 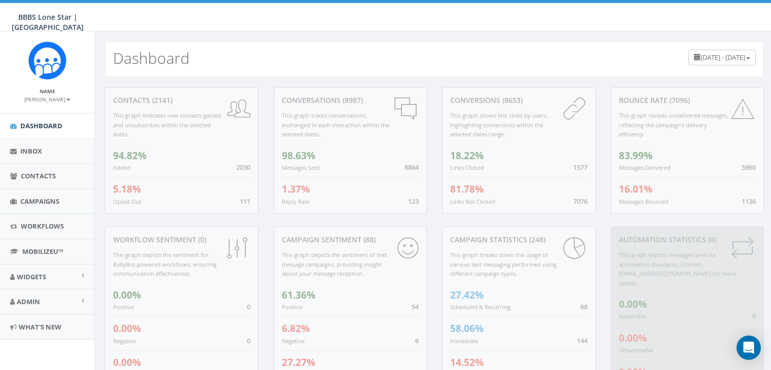 I want to click on span: 18.22%, so click(x=467, y=156).